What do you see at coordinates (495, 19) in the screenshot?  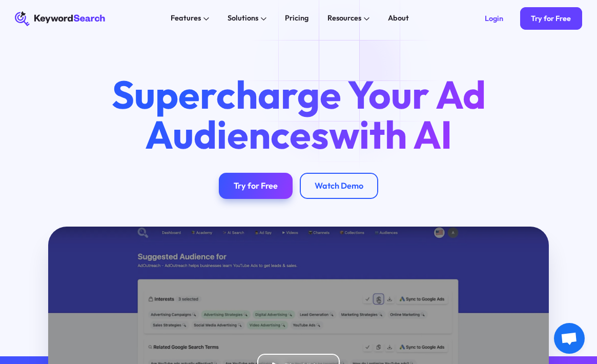 I see `div: Login` at bounding box center [495, 19].